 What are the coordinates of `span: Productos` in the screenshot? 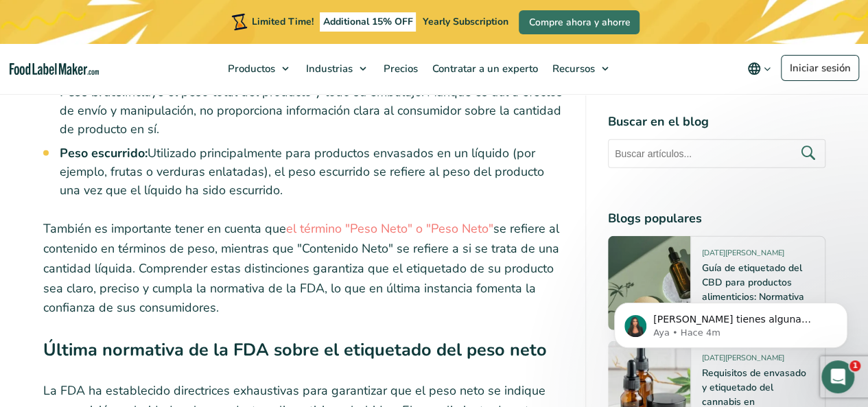 It's located at (250, 68).